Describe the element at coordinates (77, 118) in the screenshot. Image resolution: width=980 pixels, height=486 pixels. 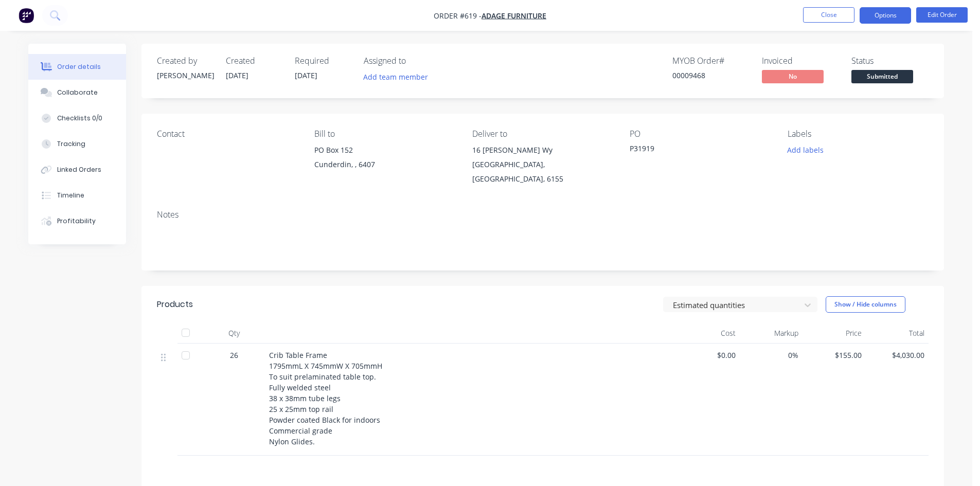
I see `button: Checklists 0/0` at that location.